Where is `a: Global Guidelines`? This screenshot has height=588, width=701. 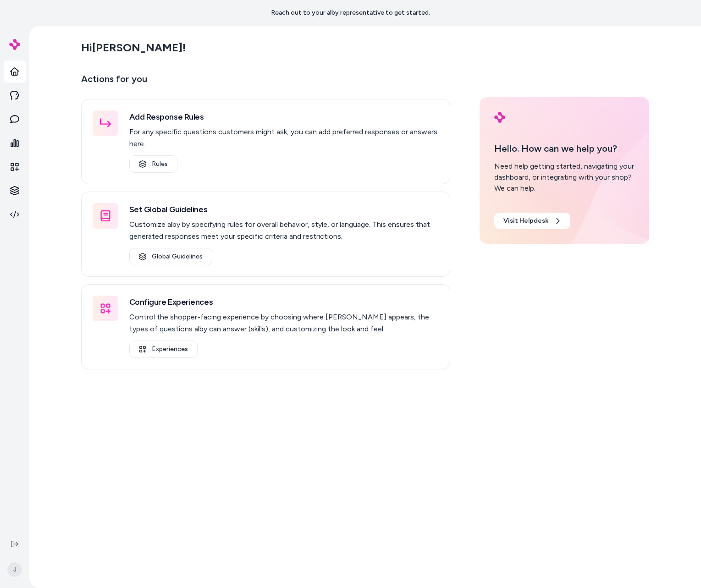
a: Global Guidelines is located at coordinates (171, 257).